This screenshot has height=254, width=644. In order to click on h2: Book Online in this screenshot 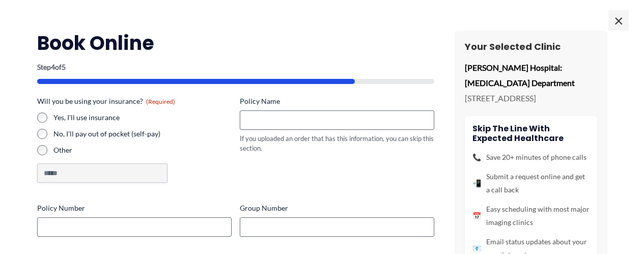, I will do `click(236, 43)`.